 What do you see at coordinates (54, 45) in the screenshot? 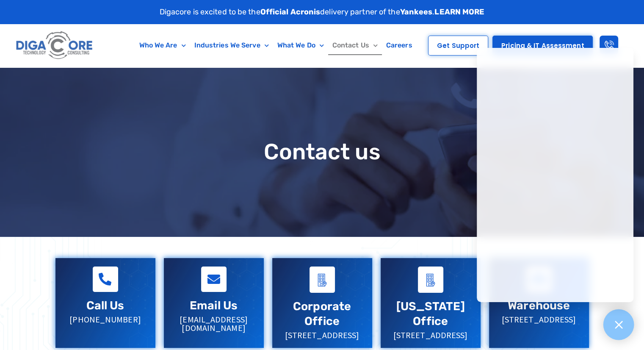
I see `img: Digacore logo 1` at bounding box center [54, 45].